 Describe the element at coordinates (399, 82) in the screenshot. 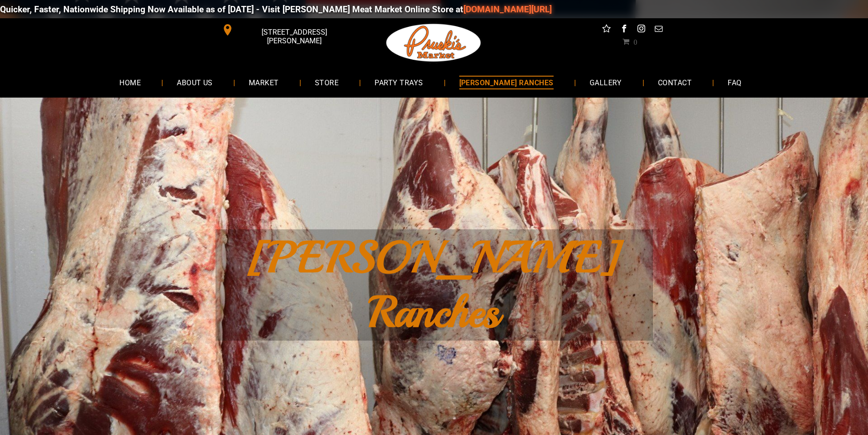

I see `a: PARTY TRAYS` at that location.